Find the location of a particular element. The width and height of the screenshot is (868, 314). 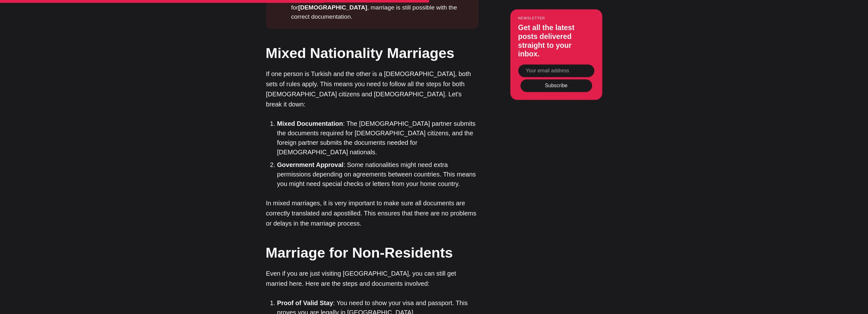

strong: Proof of Valid Stay is located at coordinates (305, 303).